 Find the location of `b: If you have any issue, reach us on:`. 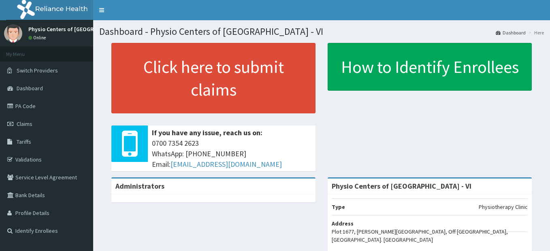

b: If you have any issue, reach us on: is located at coordinates (207, 132).